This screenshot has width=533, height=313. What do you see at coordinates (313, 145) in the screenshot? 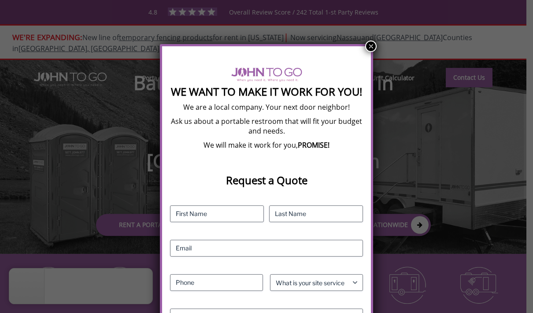
I see `b: PROMISE!` at bounding box center [313, 145].